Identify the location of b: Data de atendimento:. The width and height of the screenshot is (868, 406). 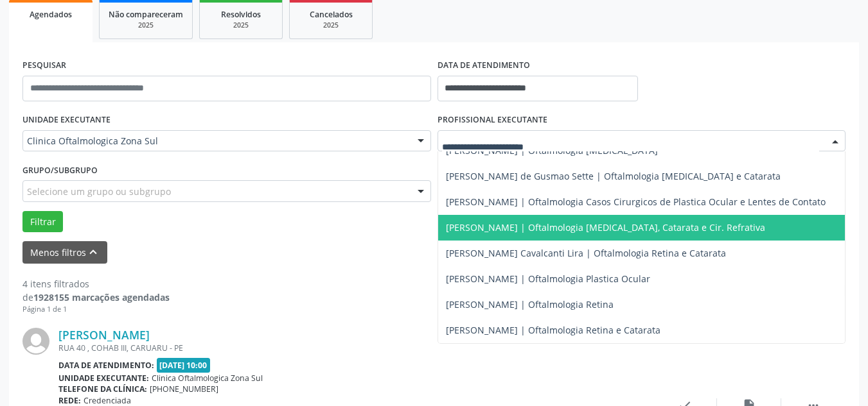
(106, 365).